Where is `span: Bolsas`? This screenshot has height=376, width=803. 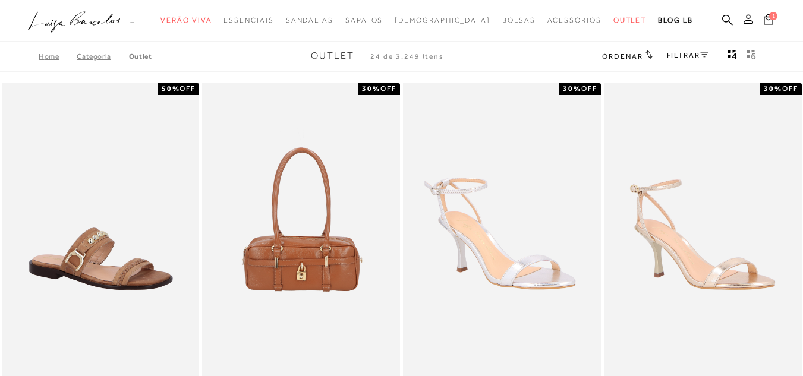 span: Bolsas is located at coordinates (519, 20).